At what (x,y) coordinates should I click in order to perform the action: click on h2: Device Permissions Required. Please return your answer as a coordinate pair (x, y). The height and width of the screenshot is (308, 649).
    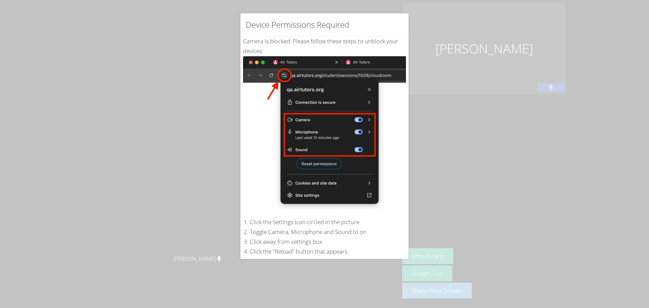
    Looking at the image, I should click on (297, 25).